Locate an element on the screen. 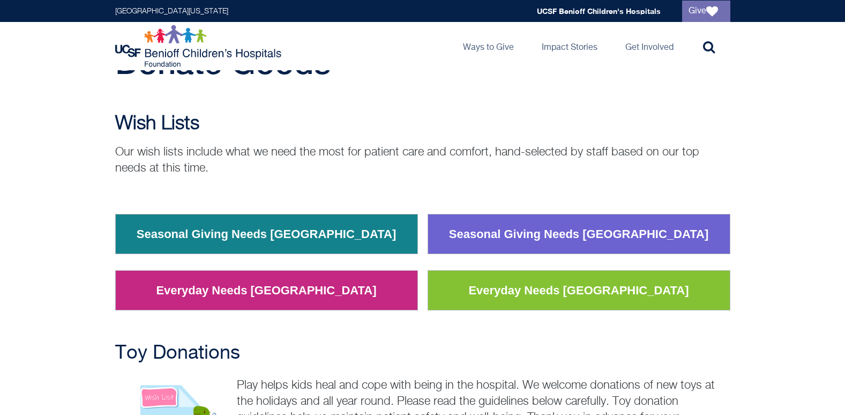 The image size is (845, 415). a: Impact Stories is located at coordinates (569, 46).